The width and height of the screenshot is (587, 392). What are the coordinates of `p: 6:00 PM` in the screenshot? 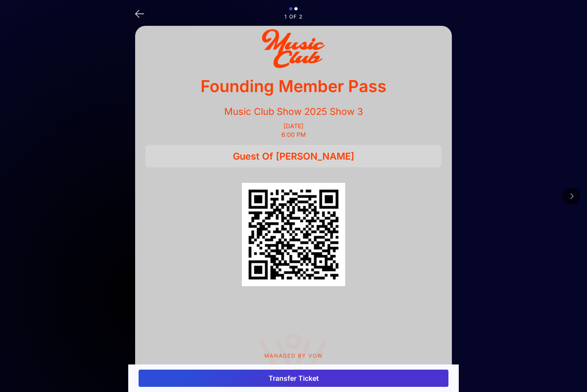 It's located at (293, 135).